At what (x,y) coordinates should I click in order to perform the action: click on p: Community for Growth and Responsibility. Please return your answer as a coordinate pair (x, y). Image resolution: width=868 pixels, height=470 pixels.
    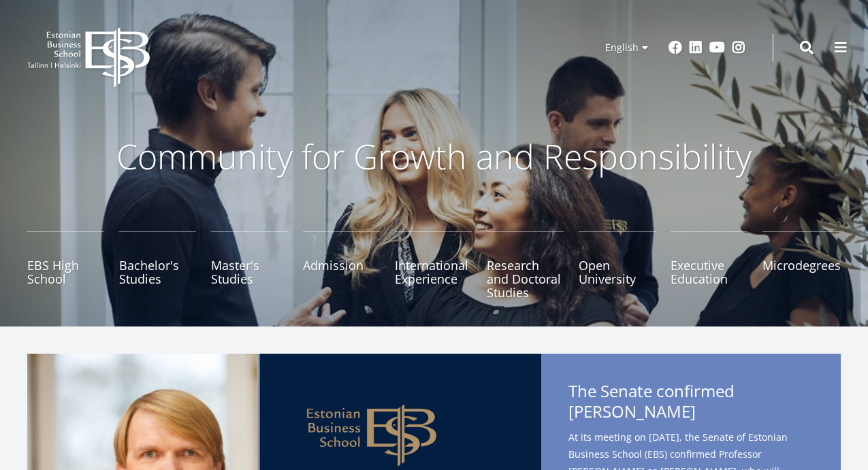
    Looking at the image, I should click on (434, 156).